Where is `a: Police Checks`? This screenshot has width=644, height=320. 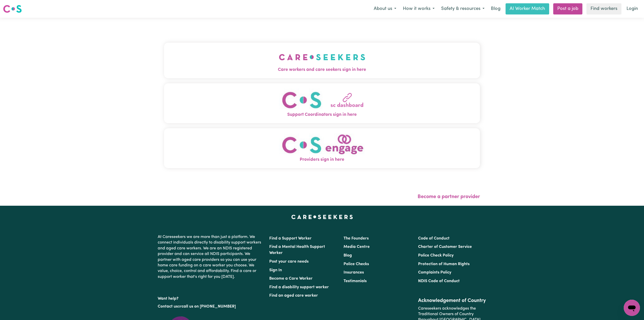
a: Police Checks is located at coordinates (356, 264).